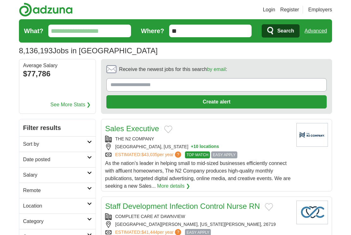 The height and width of the screenshot is (235, 351). What do you see at coordinates (197, 155) in the screenshot?
I see `span: TOP MATCH` at bounding box center [197, 155].